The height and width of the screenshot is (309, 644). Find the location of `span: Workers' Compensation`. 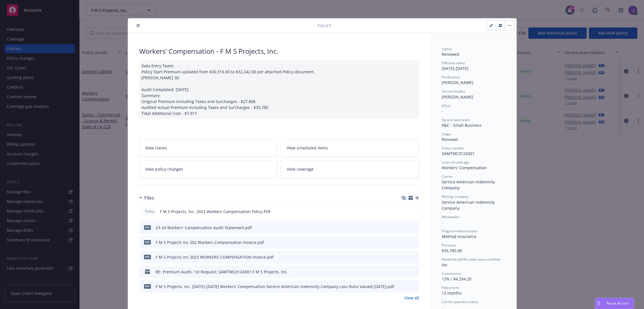

span: Workers' Compensation is located at coordinates (464, 167).